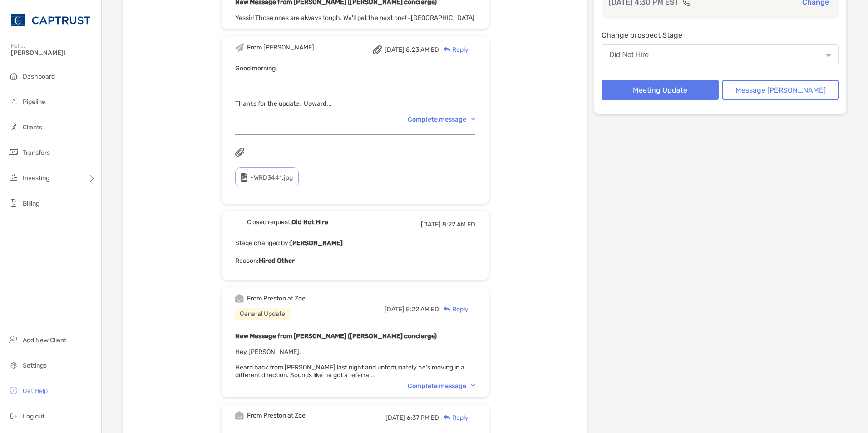  I want to click on span: ~WRD3441.jpg, so click(271, 178).